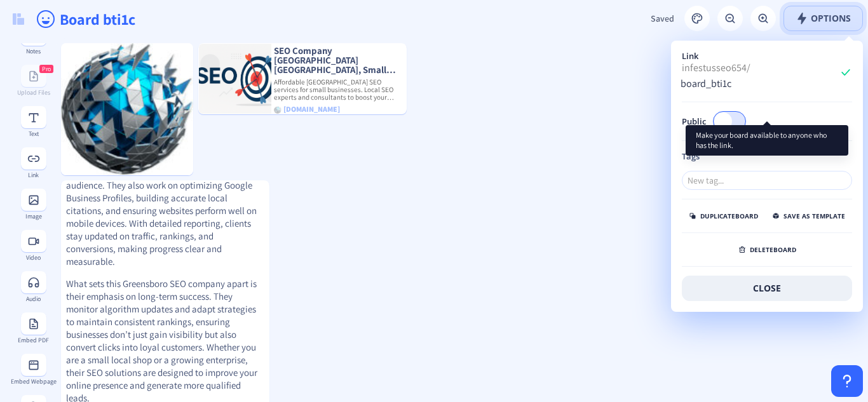 This screenshot has width=868, height=402. What do you see at coordinates (766, 249) in the screenshot?
I see `button: deleteboard` at bounding box center [766, 249].